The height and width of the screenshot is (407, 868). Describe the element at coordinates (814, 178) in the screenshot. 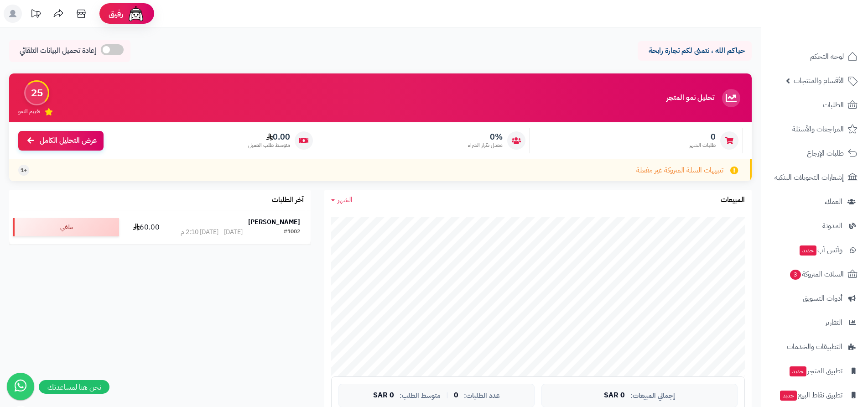

I see `a: إشعارات التحويلات البنكية` at that location.